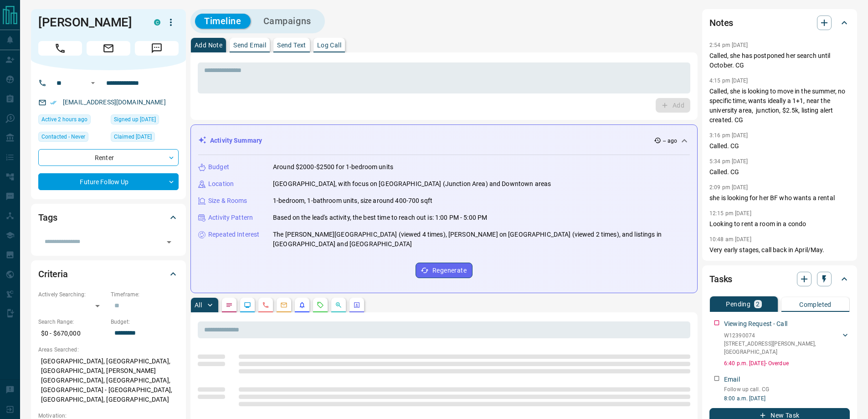 Image resolution: width=868 pixels, height=419 pixels. What do you see at coordinates (108, 181) in the screenshot?
I see `div: Future Follow Up` at bounding box center [108, 181].